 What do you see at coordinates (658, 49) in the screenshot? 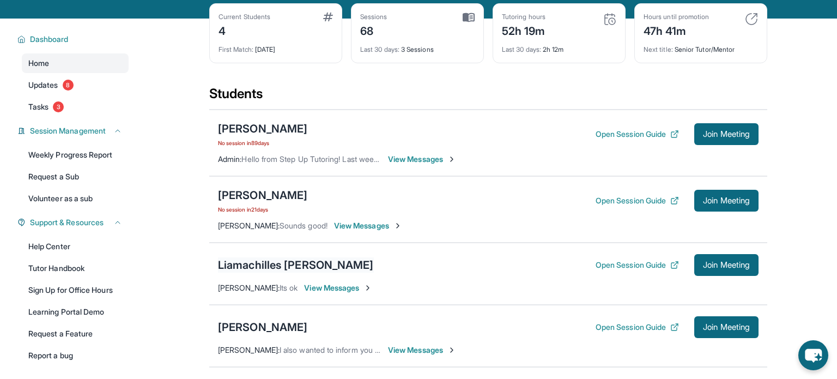
I see `span: Next title :` at bounding box center [658, 49].